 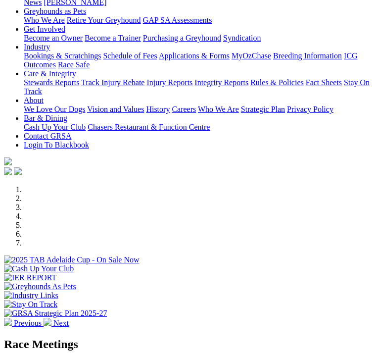 What do you see at coordinates (251, 55) in the screenshot?
I see `a: MyOzChase` at bounding box center [251, 55].